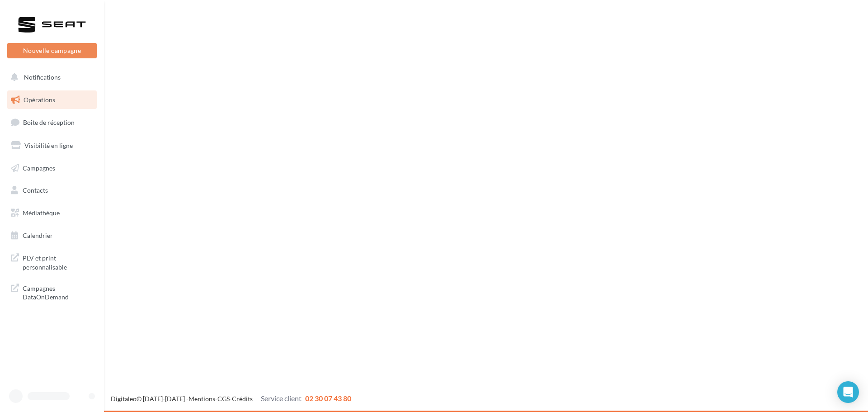 This screenshot has width=868, height=412. What do you see at coordinates (52, 122) in the screenshot?
I see `a: Boîte de réception` at bounding box center [52, 122].